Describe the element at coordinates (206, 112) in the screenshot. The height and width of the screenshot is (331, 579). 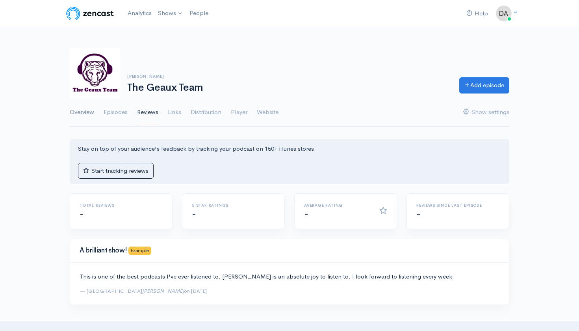
I see `a: Distribution` at that location.